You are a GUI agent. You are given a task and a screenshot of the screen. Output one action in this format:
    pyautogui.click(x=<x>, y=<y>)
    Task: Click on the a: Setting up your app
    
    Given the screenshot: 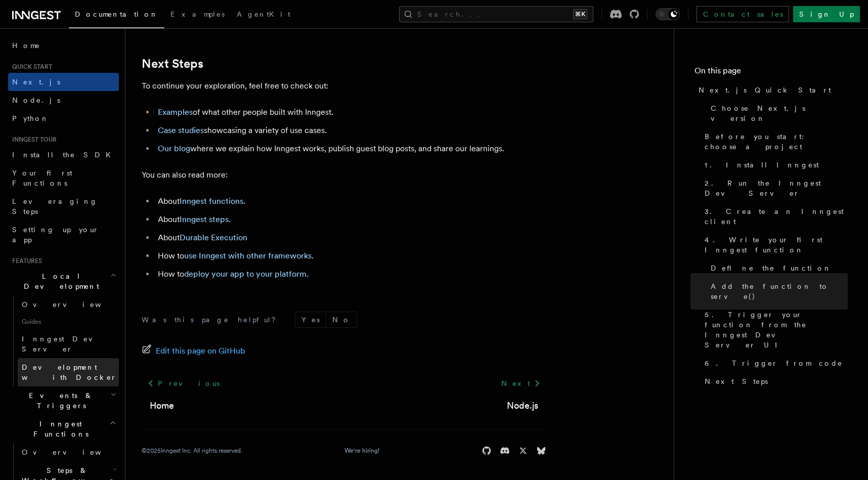 What is the action you would take?
    pyautogui.click(x=63, y=235)
    